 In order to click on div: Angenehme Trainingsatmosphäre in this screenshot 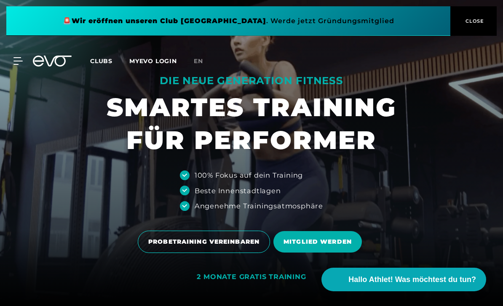, I will do `click(259, 206)`.